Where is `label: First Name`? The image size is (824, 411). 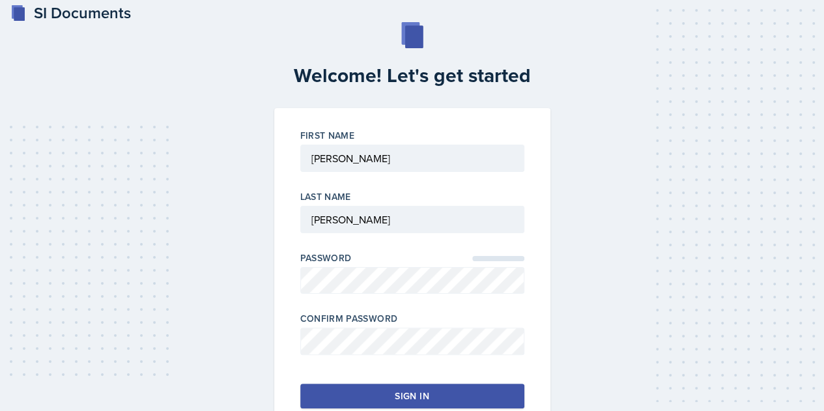 label: First Name is located at coordinates (328, 136).